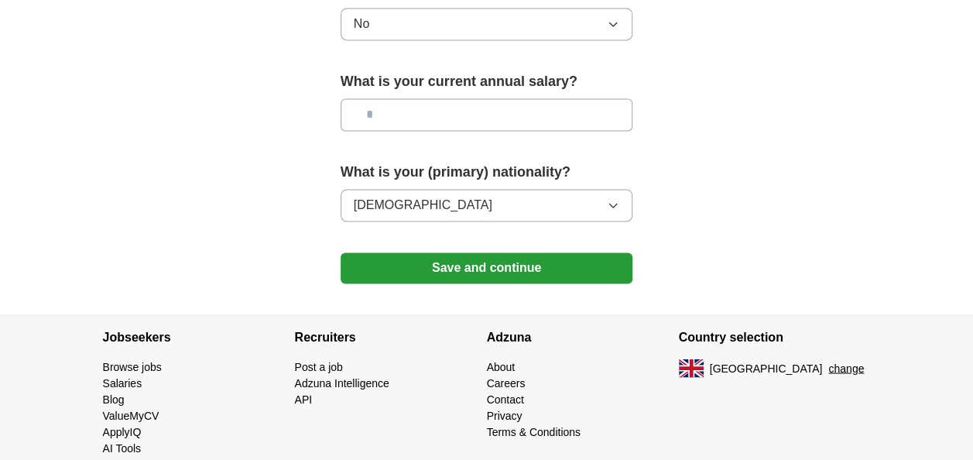 This screenshot has width=973, height=460. What do you see at coordinates (122, 382) in the screenshot?
I see `a: Salaries` at bounding box center [122, 382].